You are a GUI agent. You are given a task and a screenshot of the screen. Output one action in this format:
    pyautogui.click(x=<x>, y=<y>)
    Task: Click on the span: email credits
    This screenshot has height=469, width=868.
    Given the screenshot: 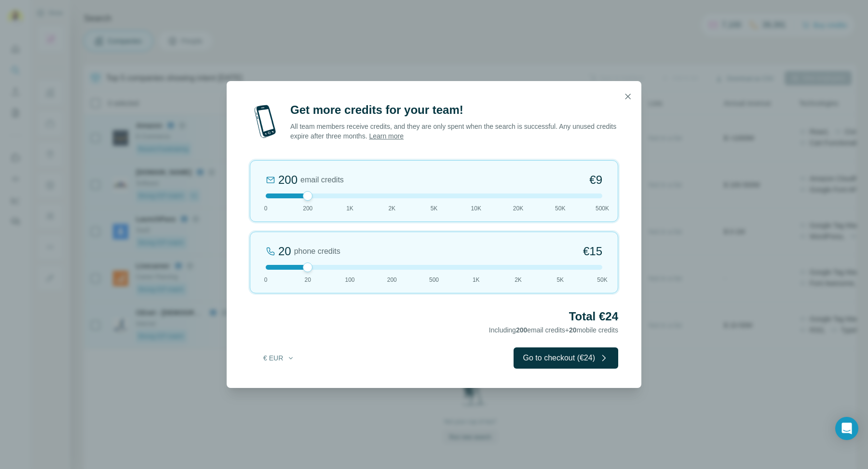 What is the action you would take?
    pyautogui.click(x=322, y=180)
    